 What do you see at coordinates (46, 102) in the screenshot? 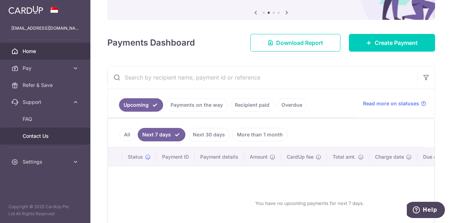
I see `span: Support` at bounding box center [46, 102].